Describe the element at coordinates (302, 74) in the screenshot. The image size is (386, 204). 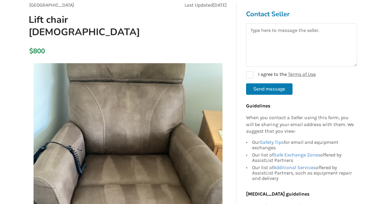
I see `a: Terms of Use` at that location.